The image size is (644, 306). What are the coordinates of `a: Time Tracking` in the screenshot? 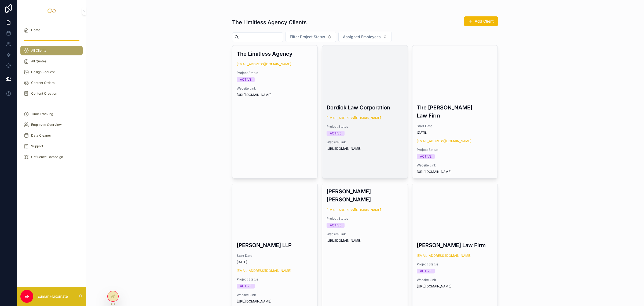 It's located at (52, 114).